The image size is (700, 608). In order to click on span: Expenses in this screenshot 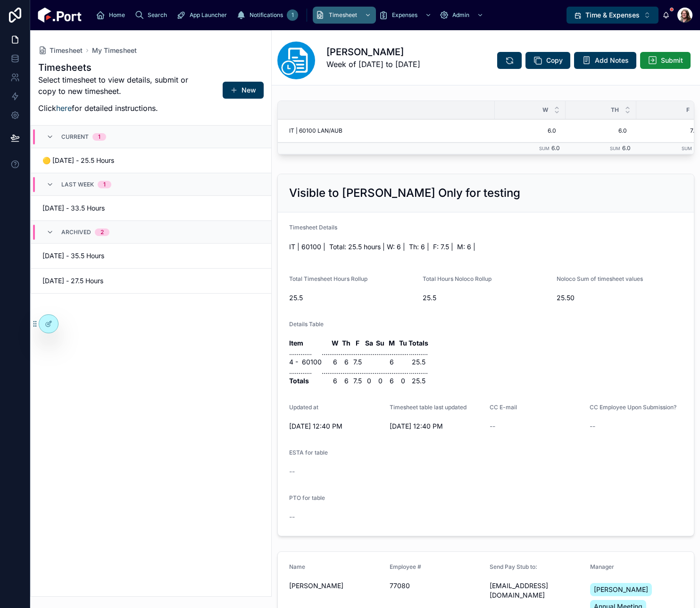, I will do `click(405, 15)`.